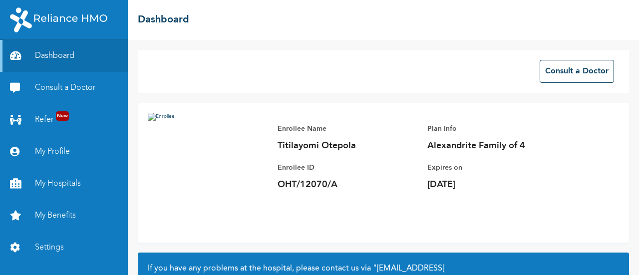 The width and height of the screenshot is (639, 275). I want to click on p: Enrollee Name, so click(347, 129).